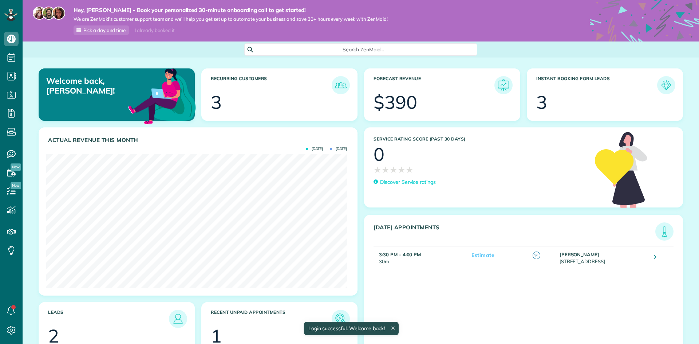 This screenshot has width=699, height=344. Describe the element at coordinates (597, 85) in the screenshot. I see `h3: Instant Booking Form Leads` at that location.